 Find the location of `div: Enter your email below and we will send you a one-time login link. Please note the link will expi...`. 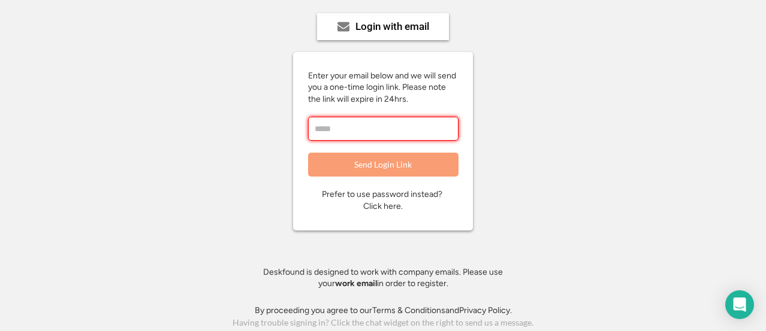

div: Enter your email below and we will send you a one-time login link. Please note the link will expi... is located at coordinates (383, 87).